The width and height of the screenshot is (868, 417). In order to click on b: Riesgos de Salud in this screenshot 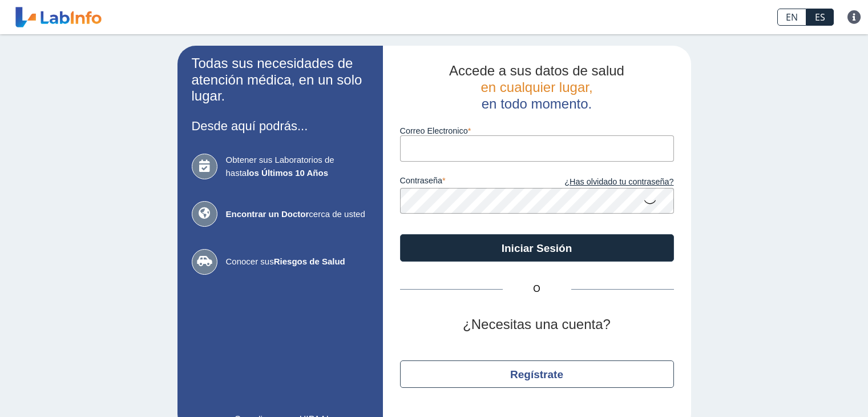, I will do `click(309, 261)`.